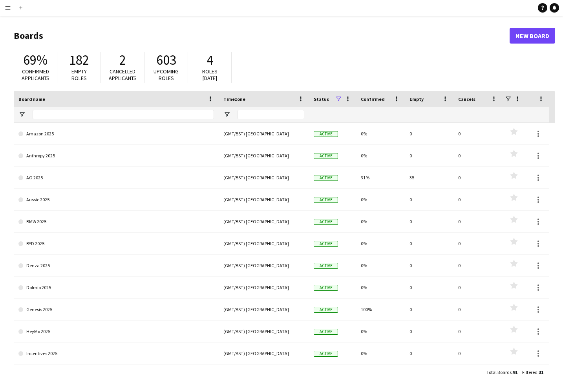 The width and height of the screenshot is (563, 392). I want to click on a: Anthropy 2025, so click(116, 156).